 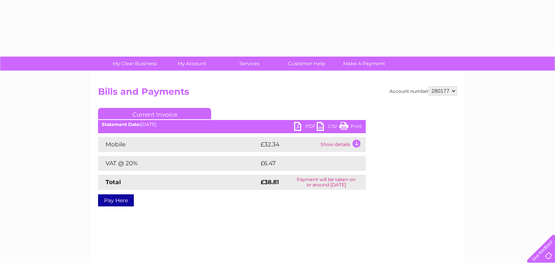 What do you see at coordinates (307, 63) in the screenshot?
I see `a: Customer Help` at bounding box center [307, 63].